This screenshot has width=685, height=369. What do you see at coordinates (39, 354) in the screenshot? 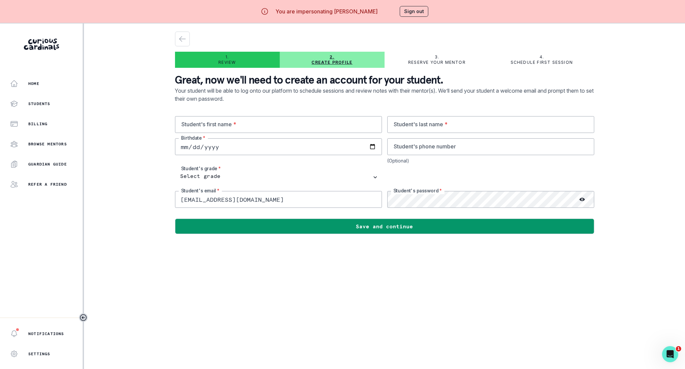
I see `p: Settings` at bounding box center [39, 354].